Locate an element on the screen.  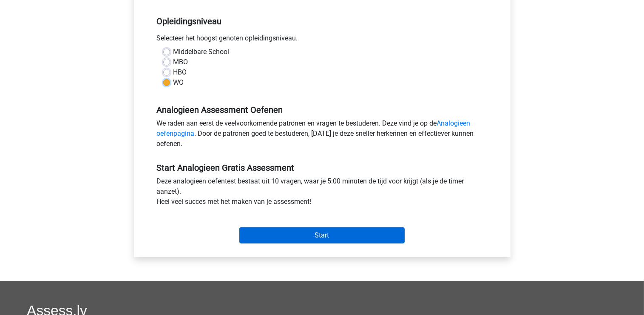
h5: Start Analogieen Gratis Assessment is located at coordinates (322, 167).